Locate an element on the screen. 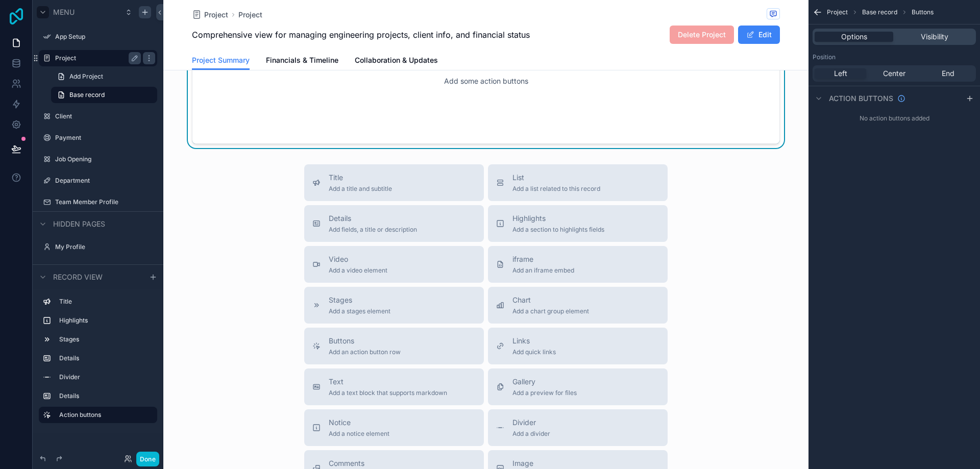 Image resolution: width=980 pixels, height=469 pixels. a: Department is located at coordinates (105, 181).